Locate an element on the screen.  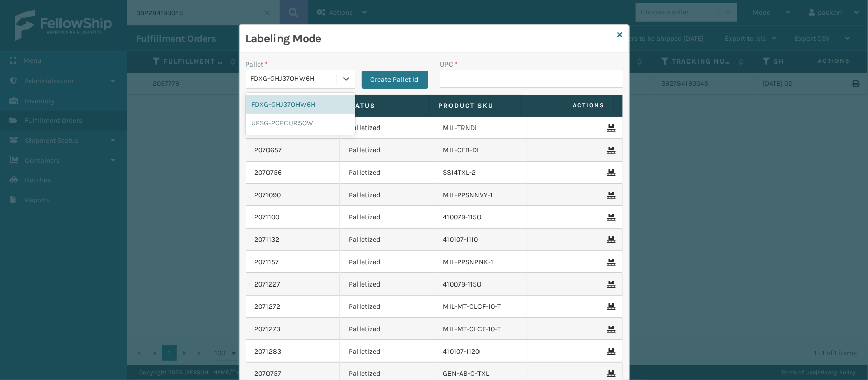
a: 2071273 is located at coordinates (268, 329).